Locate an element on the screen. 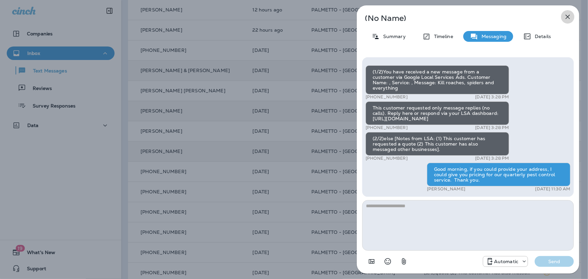 Image resolution: width=588 pixels, height=279 pixels. p: Summary is located at coordinates (393, 36).